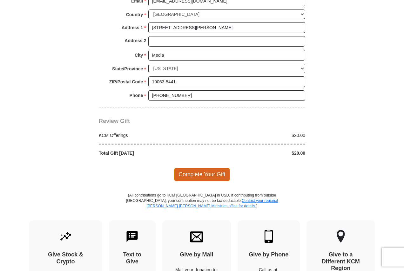 The width and height of the screenshot is (404, 271). Describe the element at coordinates (196, 237) in the screenshot. I see `img: envelope.svg` at that location.